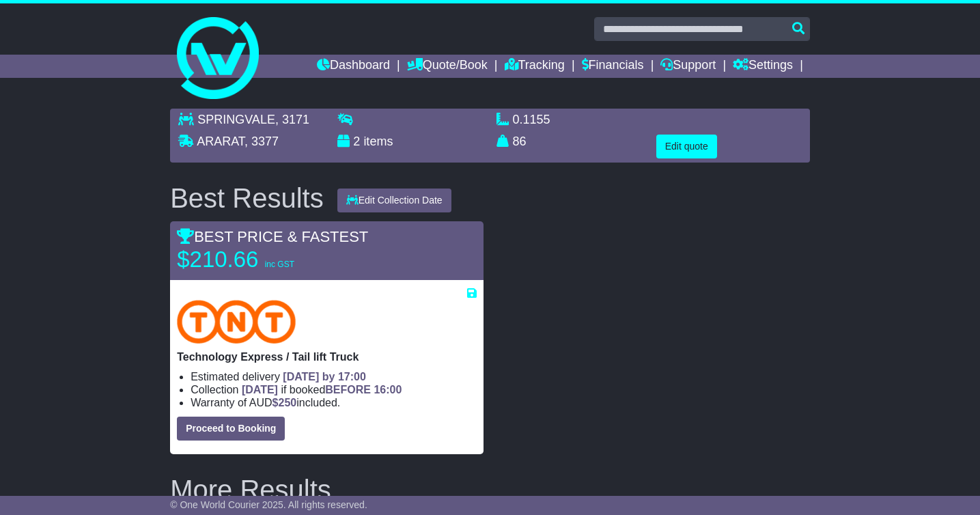  What do you see at coordinates (378, 142) in the screenshot?
I see `span: items` at bounding box center [378, 142].